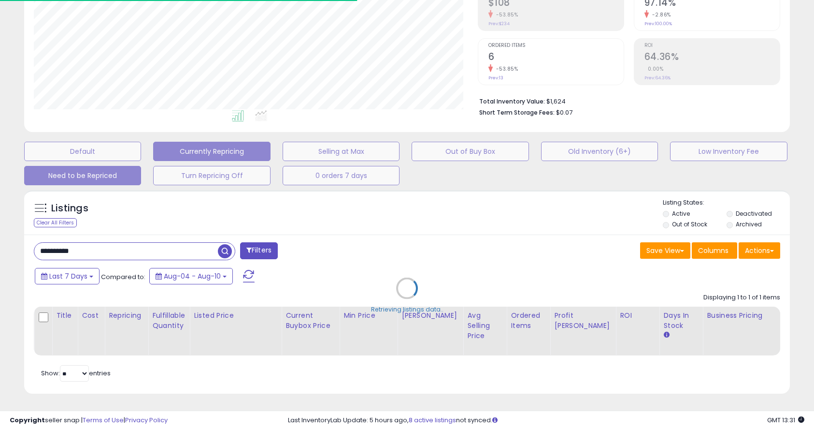  I want to click on a: Terms of Use, so click(103, 420).